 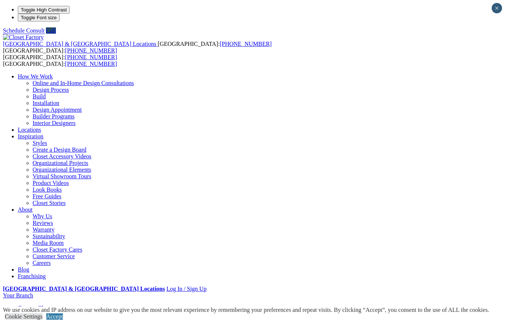 I want to click on button: Toggle Font size, so click(x=38, y=17).